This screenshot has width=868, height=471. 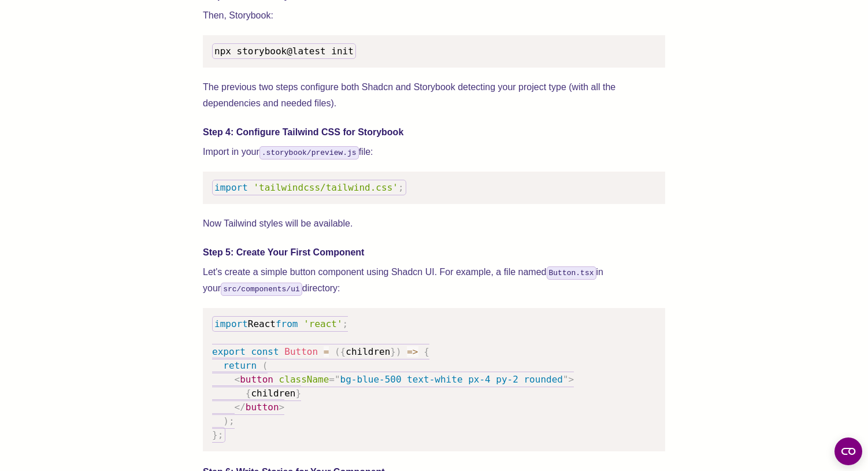 I want to click on span: bg-blue-500 text-white px-4 py-2 rounded, so click(x=452, y=379).